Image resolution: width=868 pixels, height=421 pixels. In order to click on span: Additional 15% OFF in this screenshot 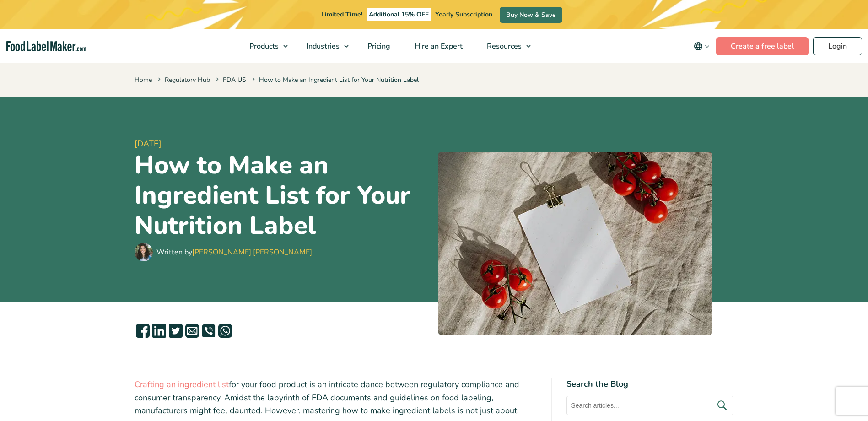, I will do `click(398, 15)`.